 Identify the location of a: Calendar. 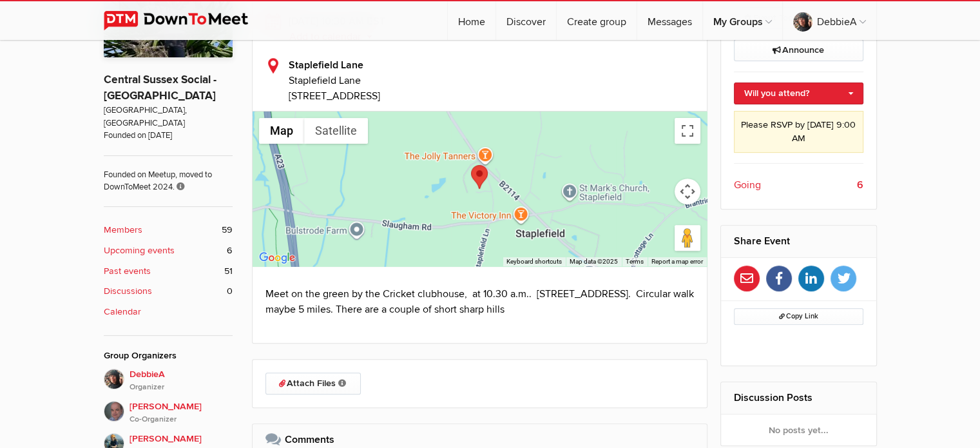
(168, 312).